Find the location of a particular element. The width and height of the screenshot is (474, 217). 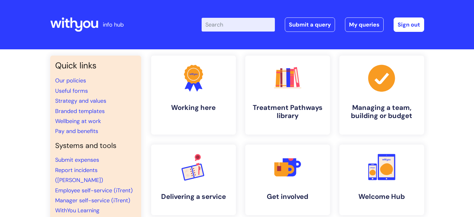

p: info hub is located at coordinates (113, 25).